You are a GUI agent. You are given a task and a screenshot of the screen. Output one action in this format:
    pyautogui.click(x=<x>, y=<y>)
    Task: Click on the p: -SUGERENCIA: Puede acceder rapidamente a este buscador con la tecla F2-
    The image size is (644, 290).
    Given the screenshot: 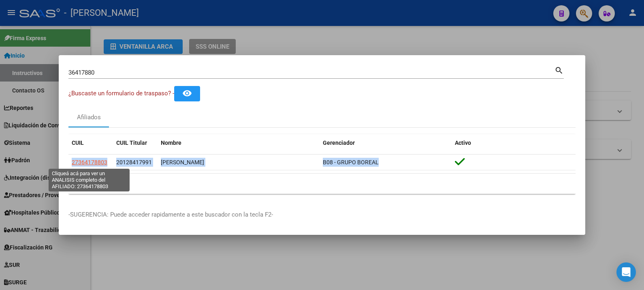 What is the action you would take?
    pyautogui.click(x=322, y=214)
    